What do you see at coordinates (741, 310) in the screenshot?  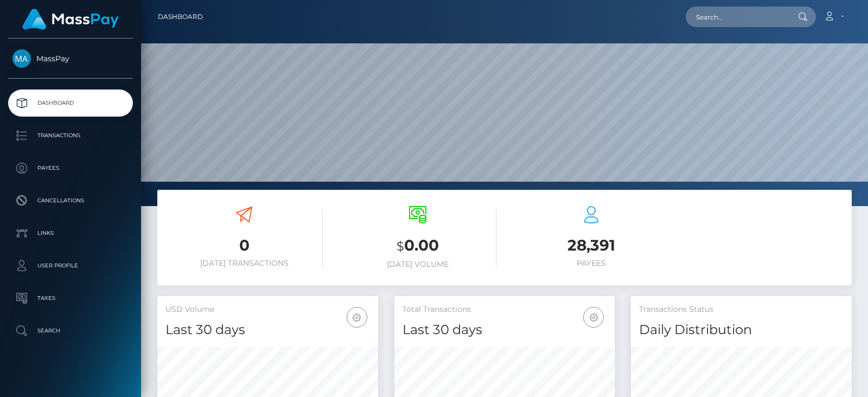 I see `h5: Transactions Status` at bounding box center [741, 310].